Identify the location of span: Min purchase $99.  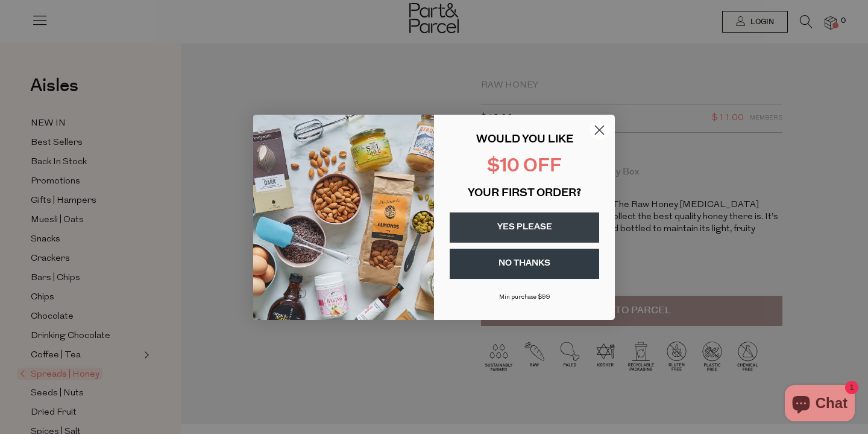
(524, 297).